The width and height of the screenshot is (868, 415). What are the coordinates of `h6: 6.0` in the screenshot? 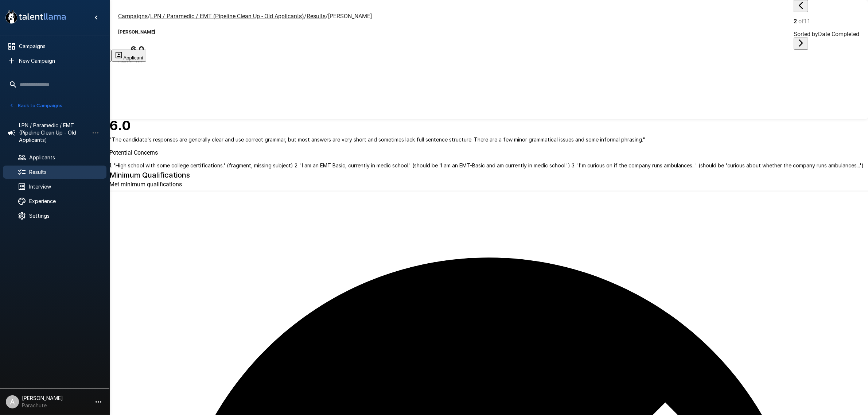 It's located at (488, 126).